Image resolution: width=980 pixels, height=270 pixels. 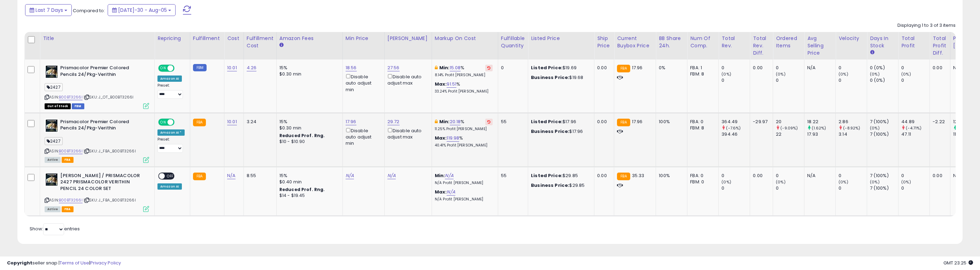 What do you see at coordinates (89, 10) in the screenshot?
I see `span: Compared to:` at bounding box center [89, 10].